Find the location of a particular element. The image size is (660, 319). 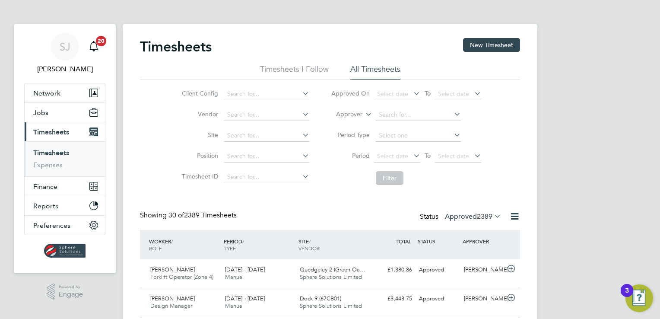

a: Expenses is located at coordinates (48, 164).